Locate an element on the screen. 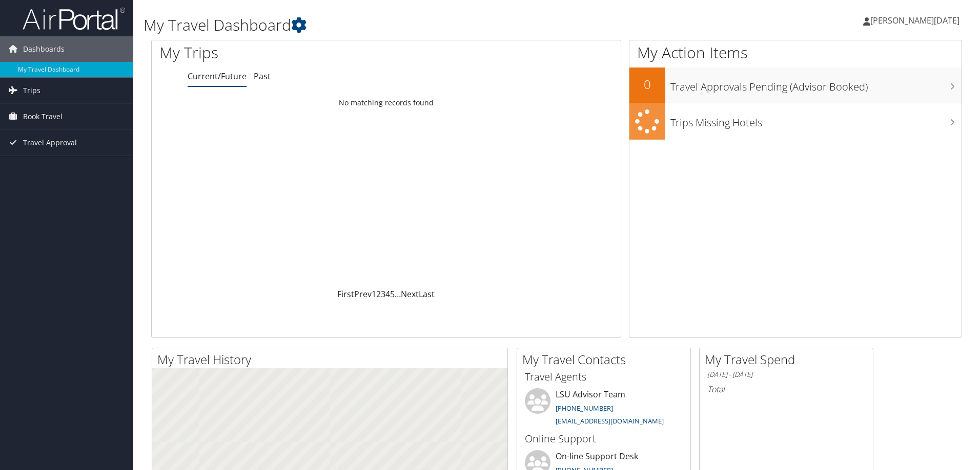 The image size is (980, 470). h3: Online Support is located at coordinates (604, 439).